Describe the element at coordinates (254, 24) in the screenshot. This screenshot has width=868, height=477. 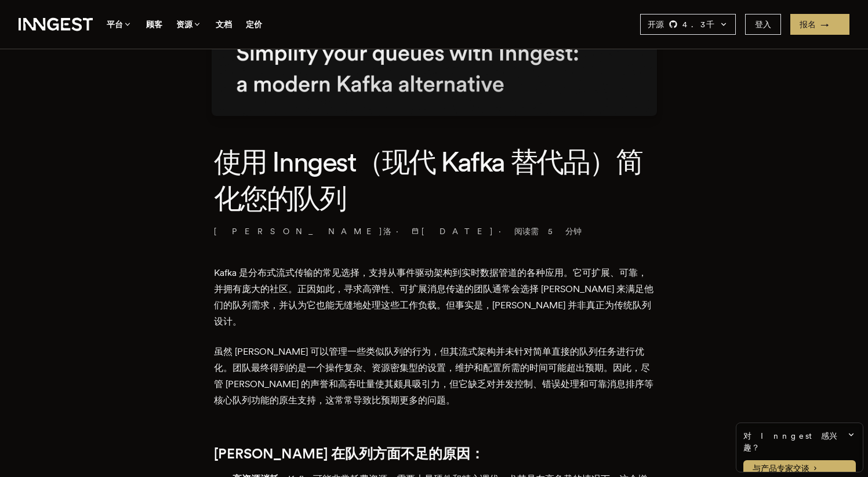
I see `font: 定价` at that location.